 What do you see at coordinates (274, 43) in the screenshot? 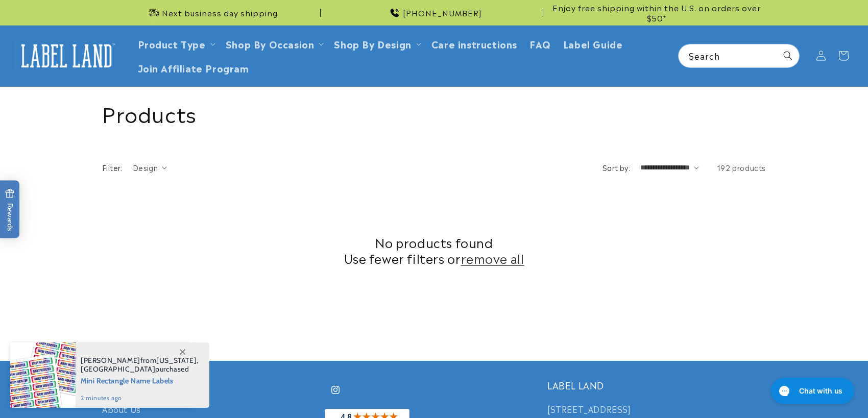
I see `summary: Shop By Occasion` at bounding box center [274, 43].